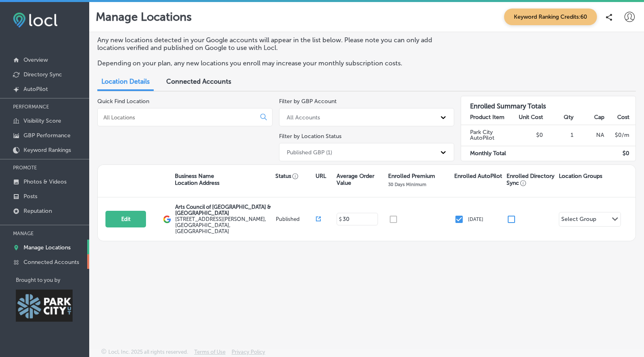  I want to click on p: Visibility Score, so click(42, 120).